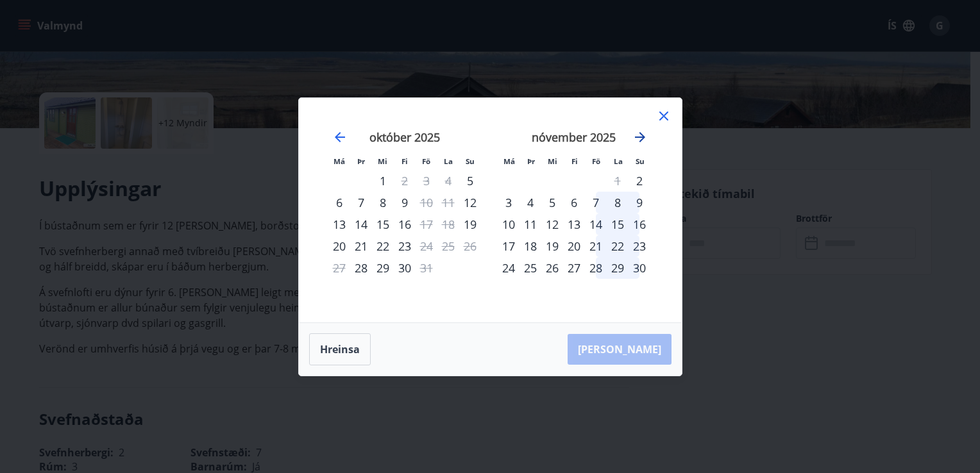  Describe the element at coordinates (574, 268) in the screenshot. I see `div: 27` at that location.